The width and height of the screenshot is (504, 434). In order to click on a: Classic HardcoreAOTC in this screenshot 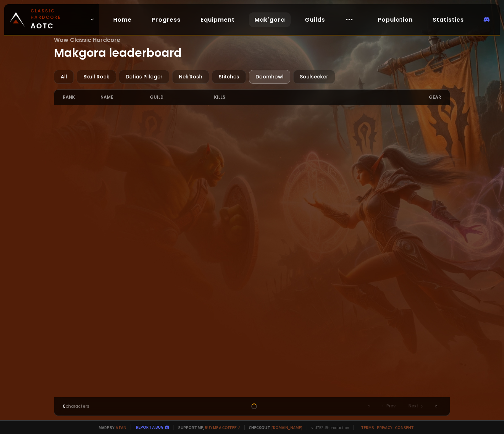, I will do `click(52, 19)`.